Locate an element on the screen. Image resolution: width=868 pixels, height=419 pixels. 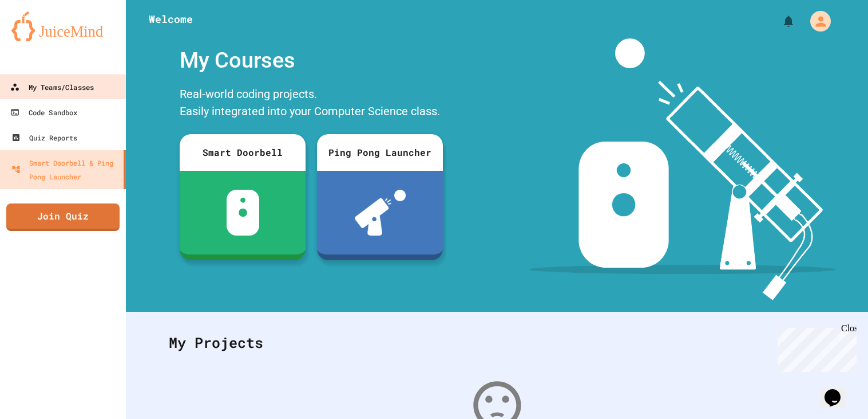
img: logo-orange.svg is located at coordinates (63, 26).